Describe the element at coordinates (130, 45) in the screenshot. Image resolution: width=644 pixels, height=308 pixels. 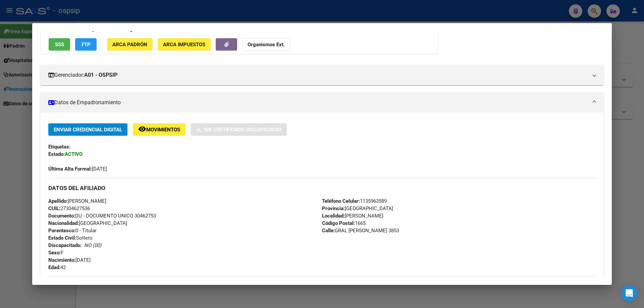
I see `span: ARCA Padrón` at that location.